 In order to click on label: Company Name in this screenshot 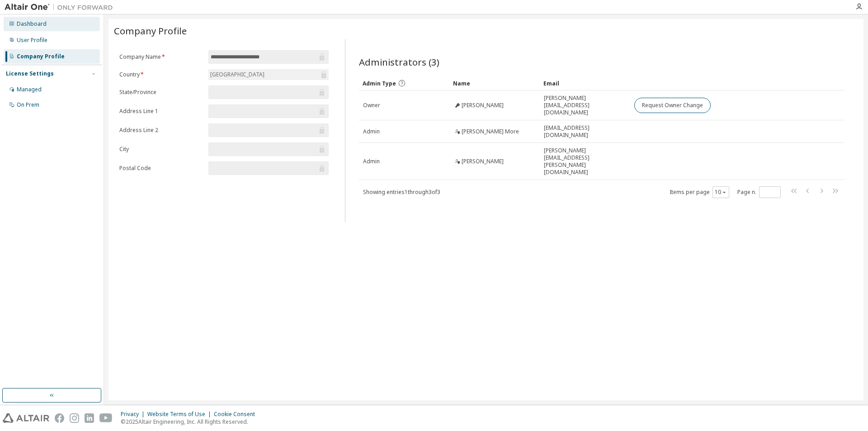, I will do `click(161, 57)`.